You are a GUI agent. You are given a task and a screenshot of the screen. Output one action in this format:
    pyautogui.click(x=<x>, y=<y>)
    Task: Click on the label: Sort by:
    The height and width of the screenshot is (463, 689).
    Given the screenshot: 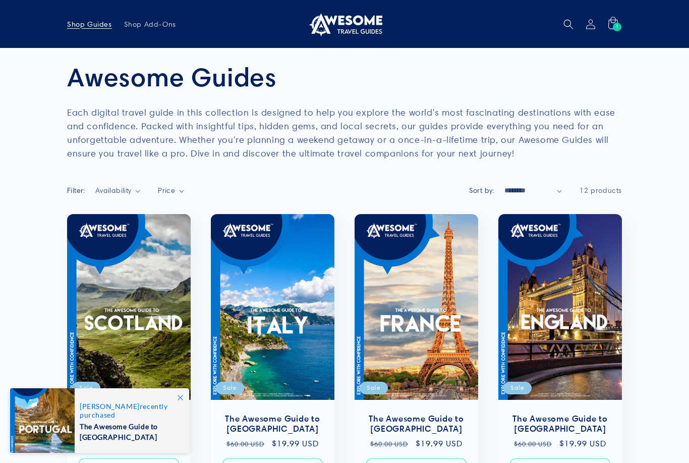 What is the action you would take?
    pyautogui.click(x=482, y=190)
    